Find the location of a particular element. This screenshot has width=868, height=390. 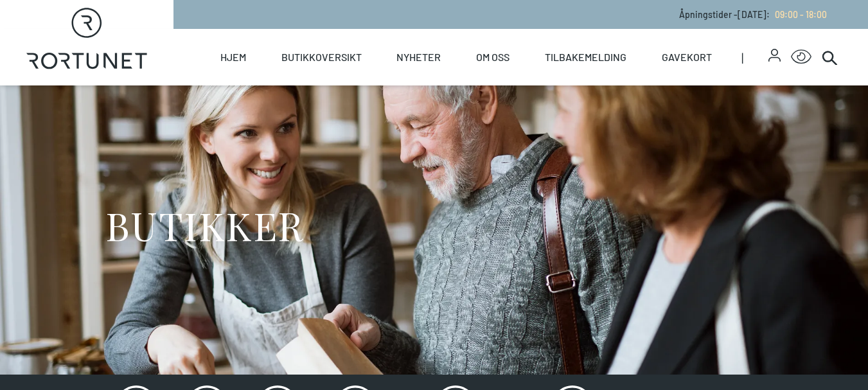

h1: BUTIKKER is located at coordinates (204, 225).